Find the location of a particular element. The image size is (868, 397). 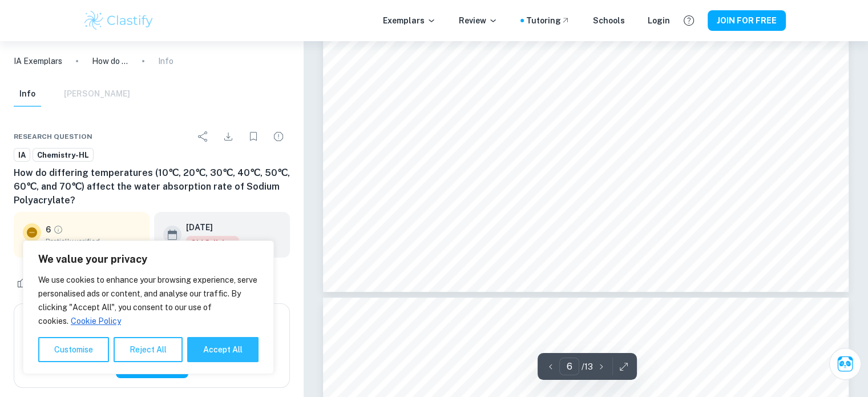

div: Report issue is located at coordinates (278, 137).